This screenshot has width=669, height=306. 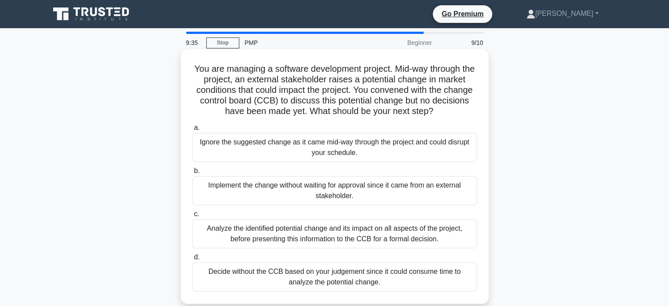 I want to click on div: 9:35, so click(x=194, y=43).